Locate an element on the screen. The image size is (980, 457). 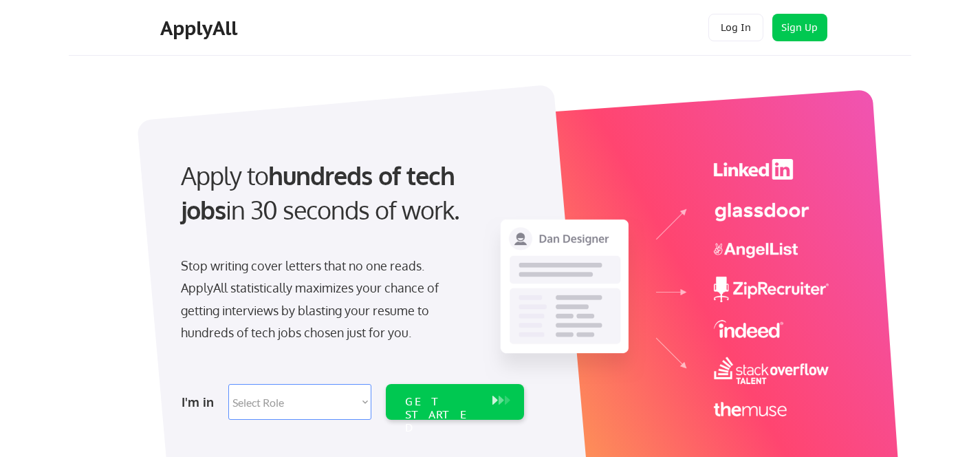
div: I'm in is located at coordinates (201, 401).